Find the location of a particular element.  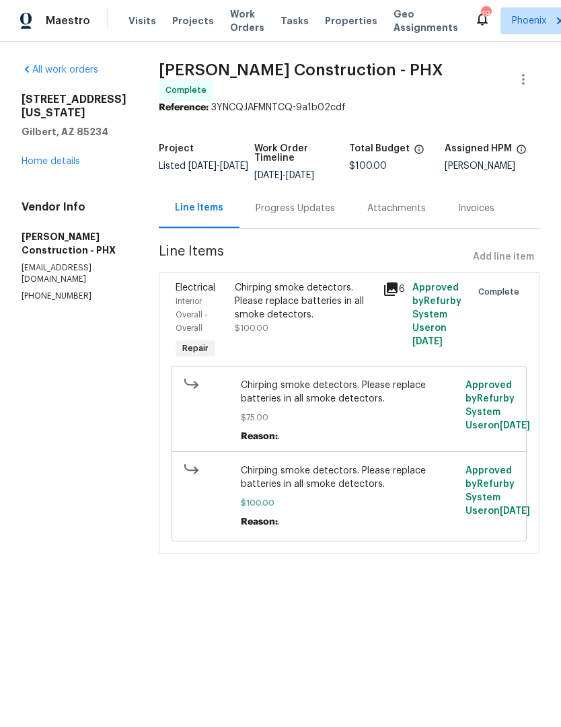

div: Invoices is located at coordinates (476, 209).